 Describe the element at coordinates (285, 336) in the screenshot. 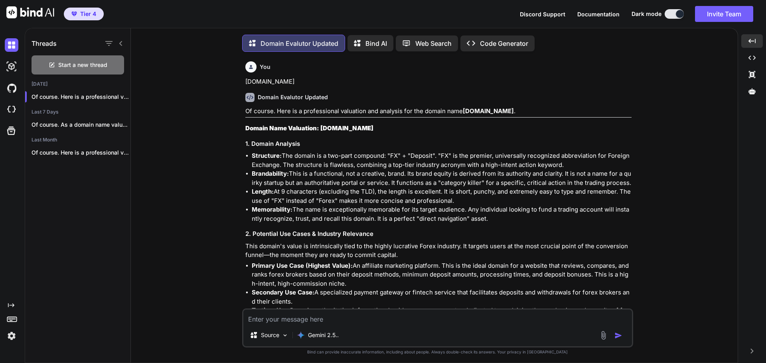

I see `img: Pick Models` at that location.